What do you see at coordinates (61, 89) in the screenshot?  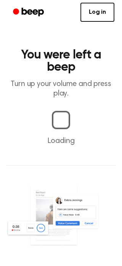 I see `p: Turn up your volume and press play.` at bounding box center [61, 89].